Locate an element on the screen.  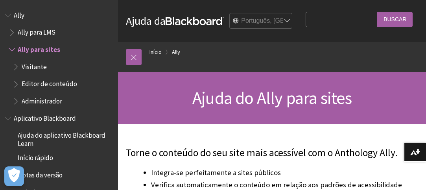
a: Ajuda daBlackboard is located at coordinates (175, 21).